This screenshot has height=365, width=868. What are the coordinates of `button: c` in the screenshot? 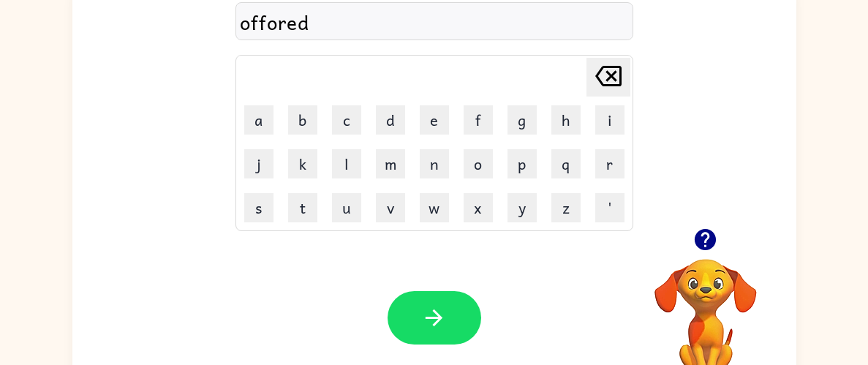 It's located at (347, 120).